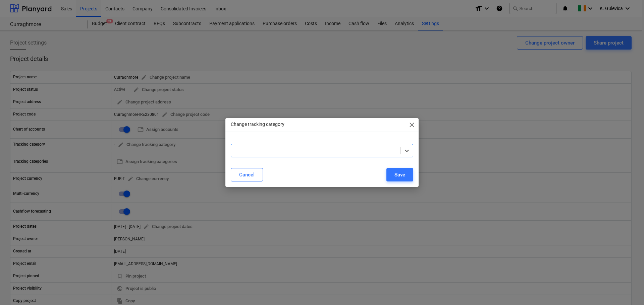  What do you see at coordinates (258, 124) in the screenshot?
I see `p: Change tracking category` at bounding box center [258, 124].